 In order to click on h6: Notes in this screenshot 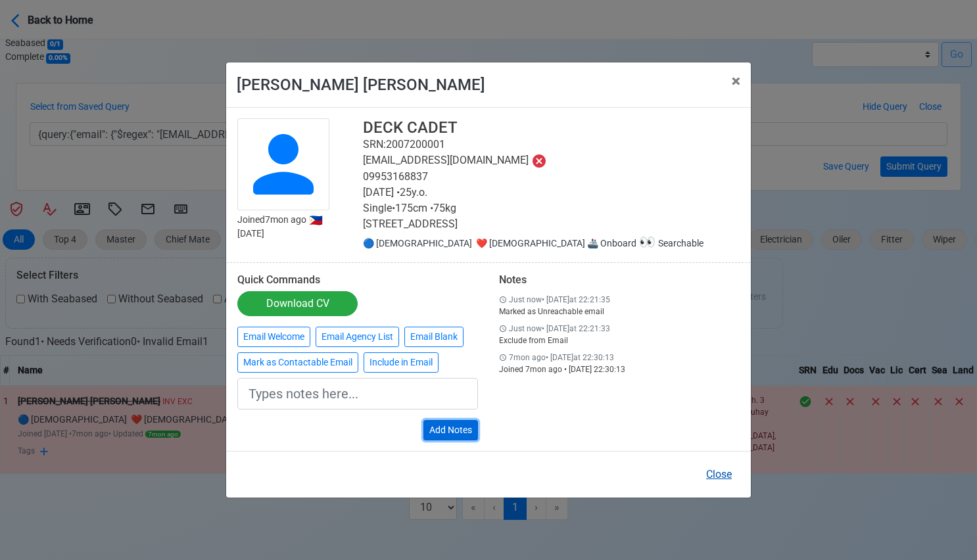, I will do `click(620, 279)`.